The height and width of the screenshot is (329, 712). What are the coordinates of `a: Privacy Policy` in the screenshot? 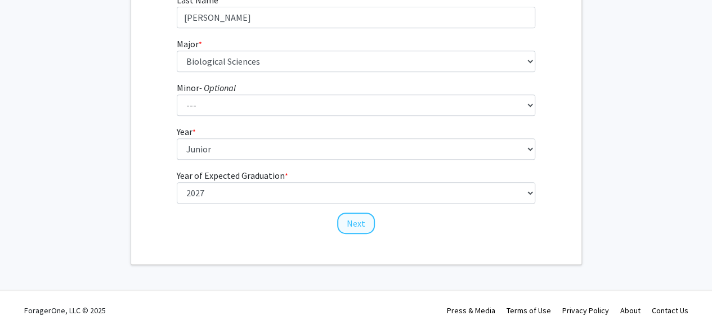 It's located at (585, 311).